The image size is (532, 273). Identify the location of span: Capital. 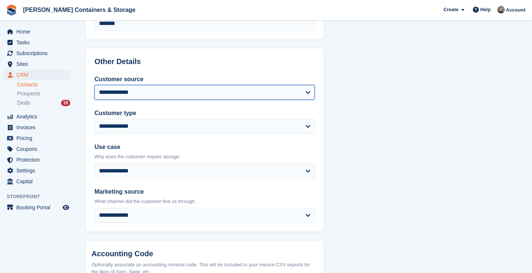
(39, 181).